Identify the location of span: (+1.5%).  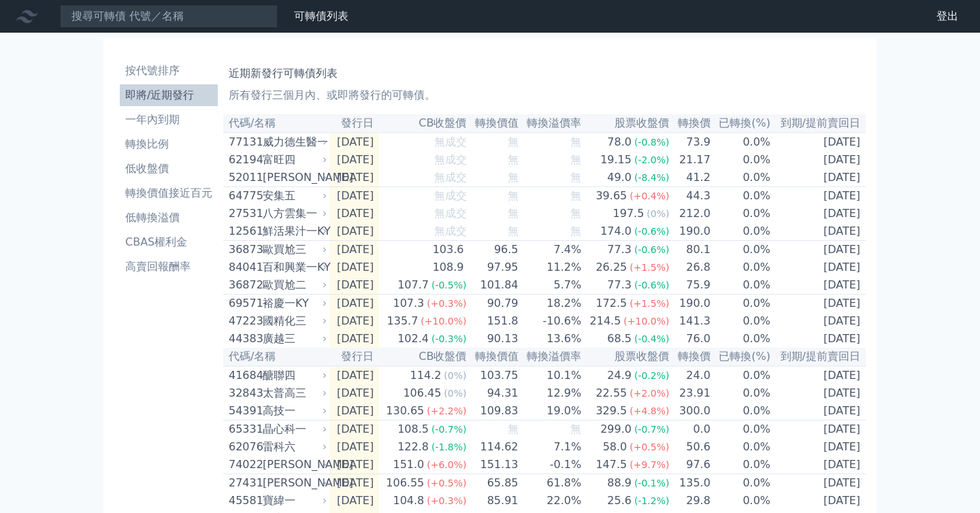
(649, 303).